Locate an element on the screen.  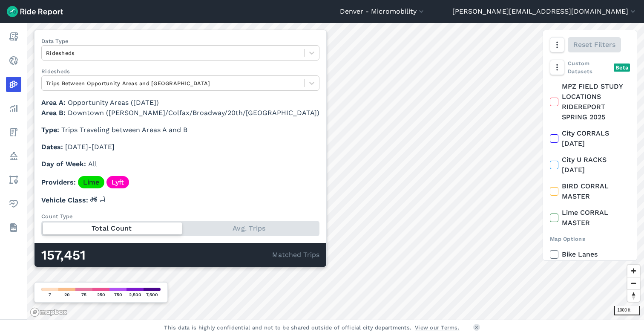
button: Reset Filters is located at coordinates (594, 44).